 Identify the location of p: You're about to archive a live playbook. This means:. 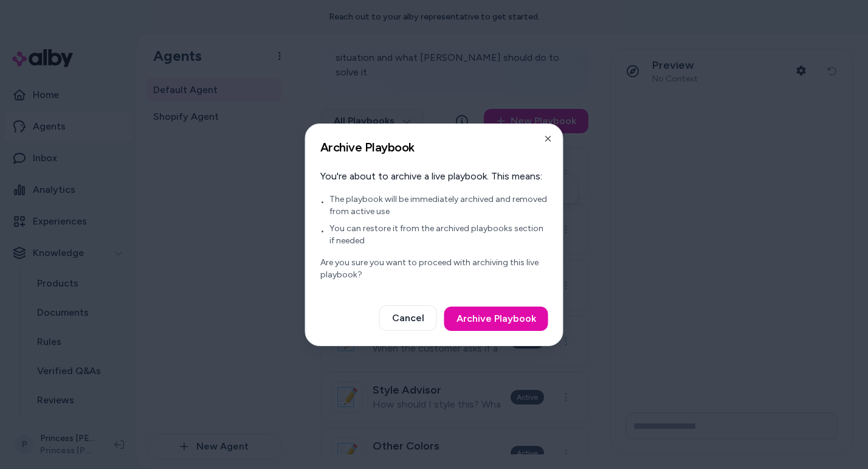
(434, 176).